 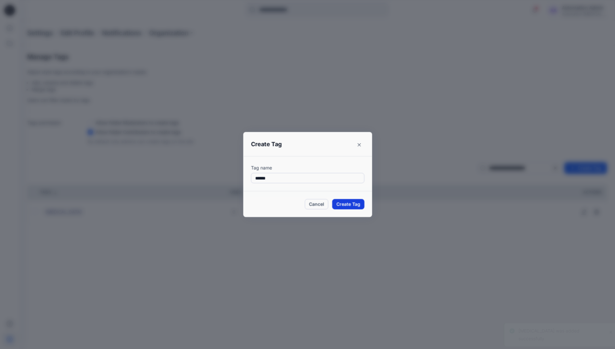 I want to click on button: Cancel, so click(x=316, y=204).